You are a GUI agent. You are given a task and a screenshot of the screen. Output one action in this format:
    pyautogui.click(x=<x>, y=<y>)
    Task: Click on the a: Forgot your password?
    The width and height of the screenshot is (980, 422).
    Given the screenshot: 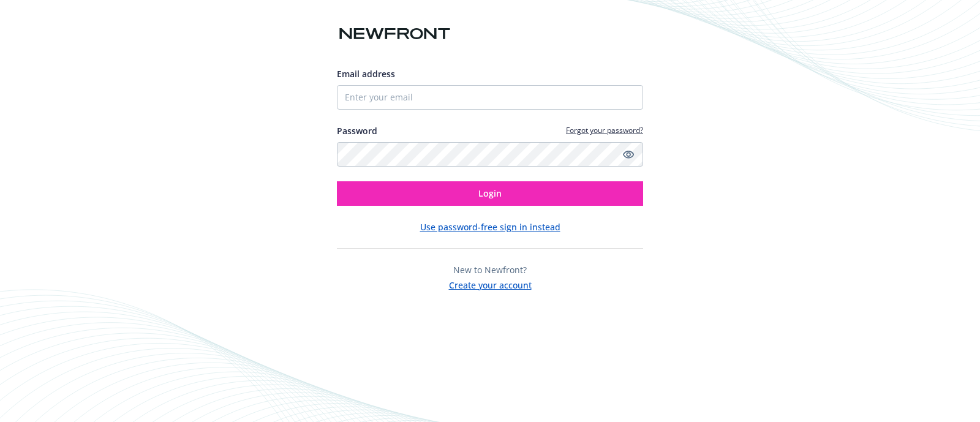 What is the action you would take?
    pyautogui.click(x=605, y=130)
    